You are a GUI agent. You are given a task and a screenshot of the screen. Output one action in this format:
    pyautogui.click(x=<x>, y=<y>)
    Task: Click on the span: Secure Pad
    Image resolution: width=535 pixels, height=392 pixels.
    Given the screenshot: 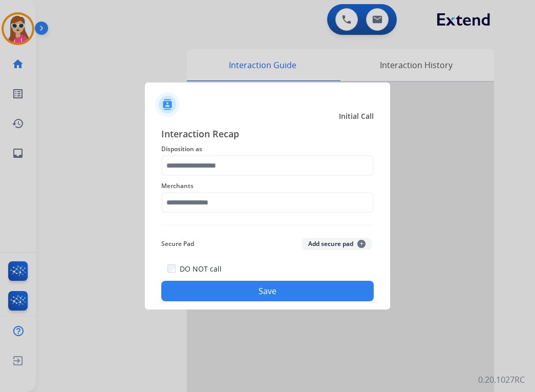 What is the action you would take?
    pyautogui.click(x=178, y=244)
    